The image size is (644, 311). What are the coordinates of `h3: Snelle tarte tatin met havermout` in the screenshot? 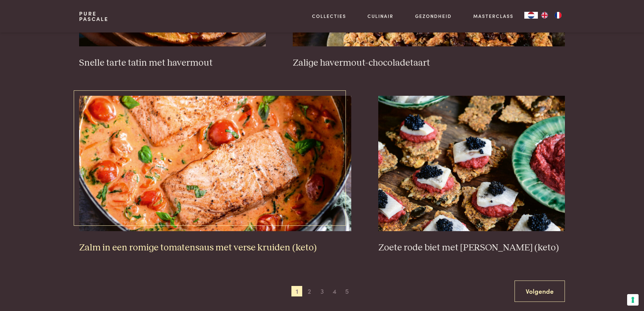 It's located at (172, 63).